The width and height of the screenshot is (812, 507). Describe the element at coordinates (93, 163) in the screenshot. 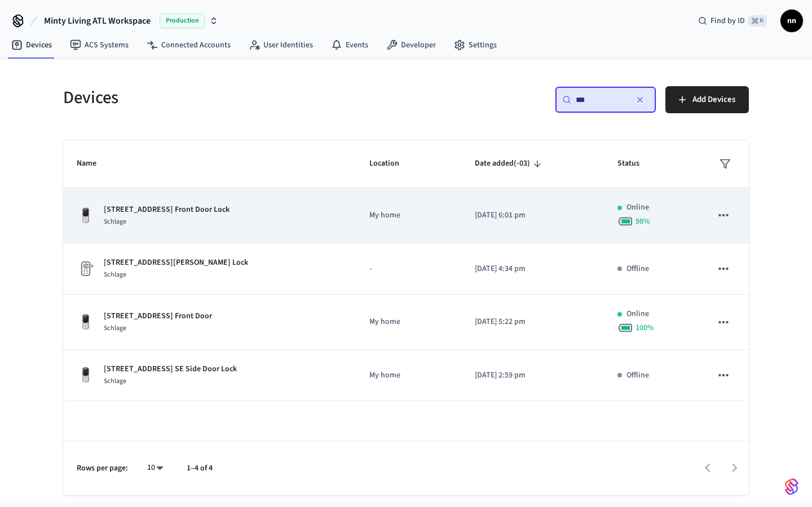

I see `span: Name` at that location.